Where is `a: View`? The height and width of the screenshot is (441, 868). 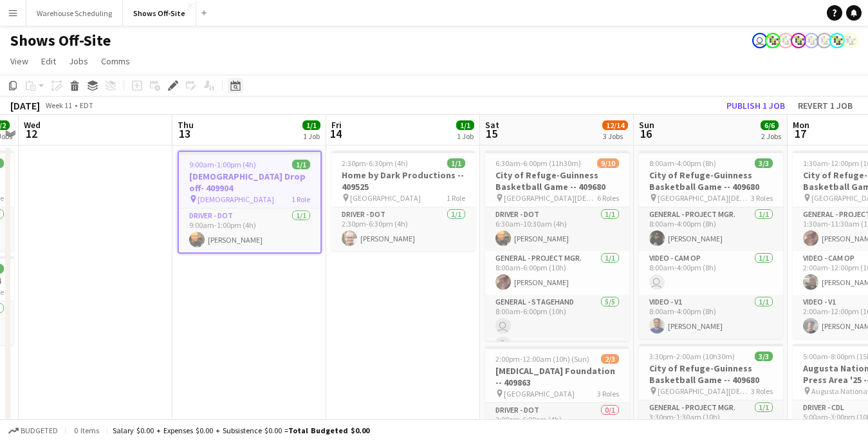
a: View is located at coordinates (19, 61).